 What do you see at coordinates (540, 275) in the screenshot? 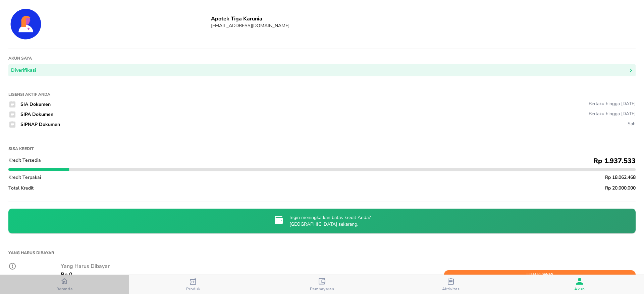
I see `button: Lihat Pesanan` at bounding box center [540, 275].